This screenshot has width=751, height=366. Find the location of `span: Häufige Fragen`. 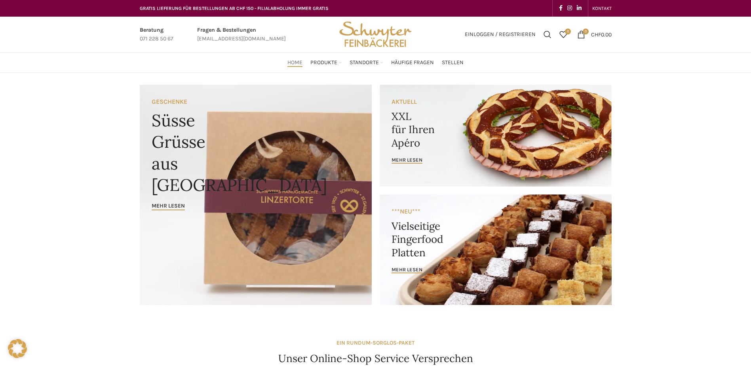

span: Häufige Fragen is located at coordinates (413, 63).